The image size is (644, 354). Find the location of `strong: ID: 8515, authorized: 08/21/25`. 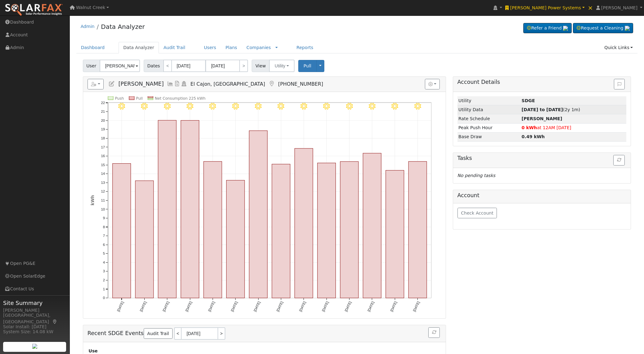

strong: ID: 8515, authorized: 08/21/25 is located at coordinates (528, 101).